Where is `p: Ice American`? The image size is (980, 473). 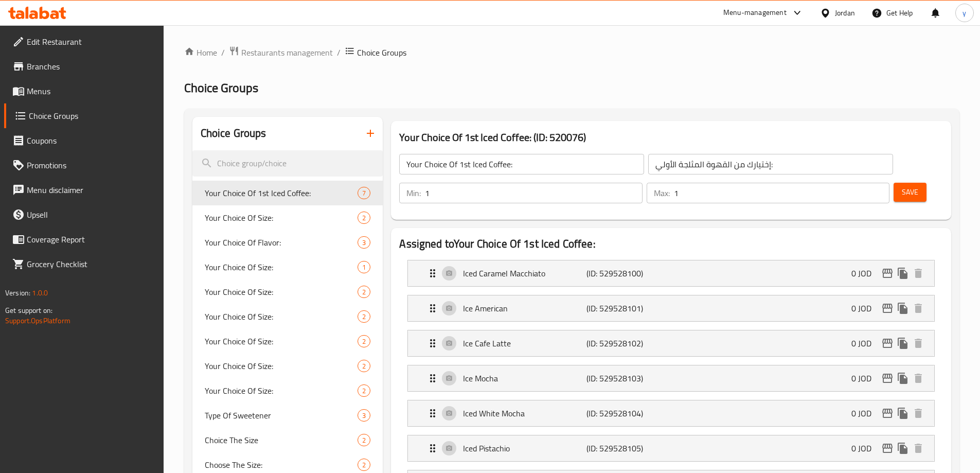 p: Ice American is located at coordinates (524, 308).